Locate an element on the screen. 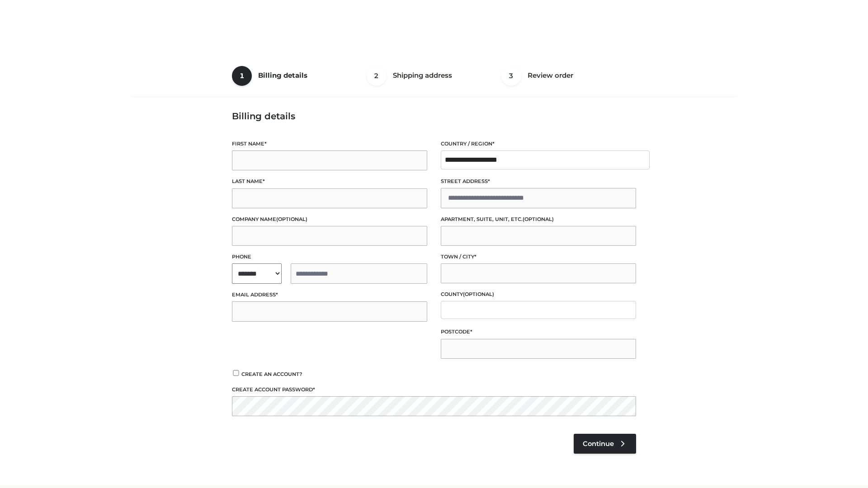  label: Create account password is located at coordinates (434, 390).